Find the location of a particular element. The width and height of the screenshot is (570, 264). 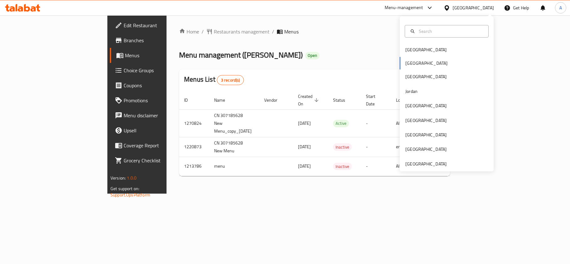

a: Upsell is located at coordinates (156, 131).